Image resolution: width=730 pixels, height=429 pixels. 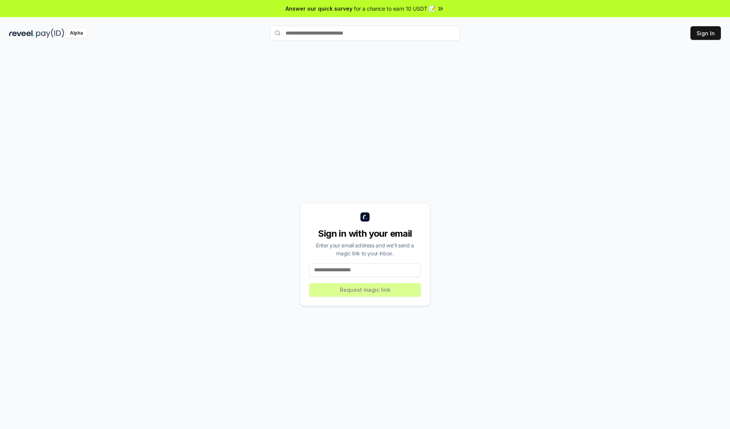 I want to click on img: pay_id, so click(x=50, y=33).